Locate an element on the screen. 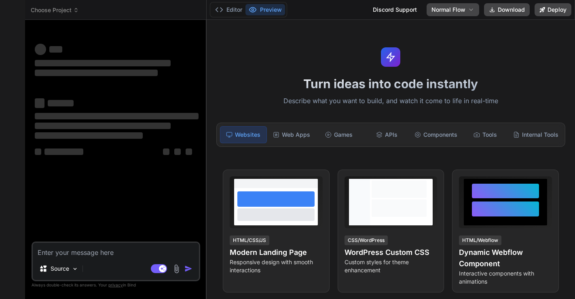  span: privacy is located at coordinates (116, 285).